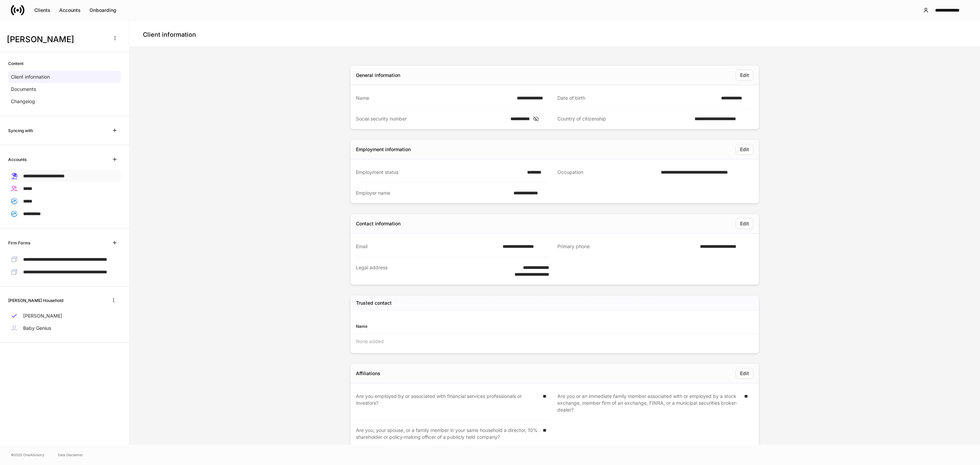  Describe the element at coordinates (18, 159) in the screenshot. I see `h6: Accounts` at that location.